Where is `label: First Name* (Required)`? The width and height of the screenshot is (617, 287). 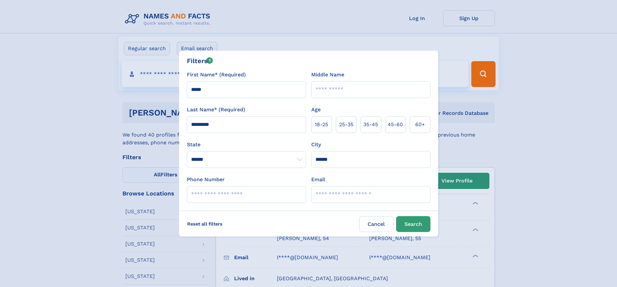
label: First Name* (Required) is located at coordinates (216, 75).